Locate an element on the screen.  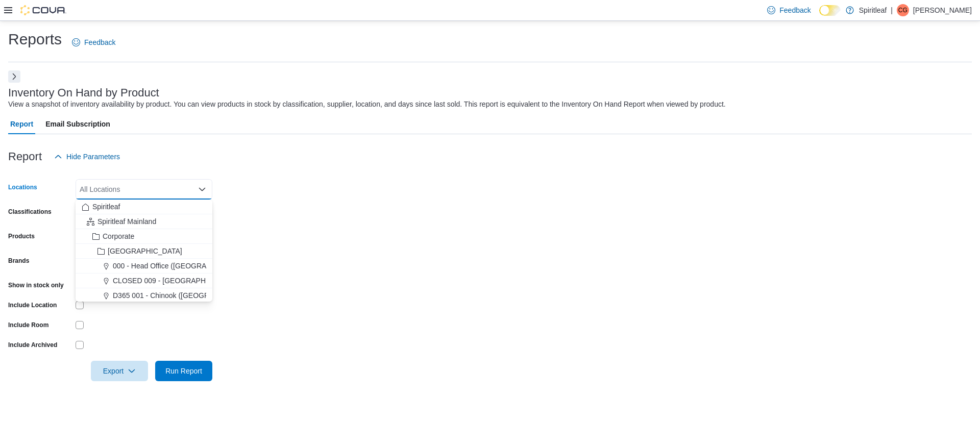
label: Show in stock only is located at coordinates (36, 285).